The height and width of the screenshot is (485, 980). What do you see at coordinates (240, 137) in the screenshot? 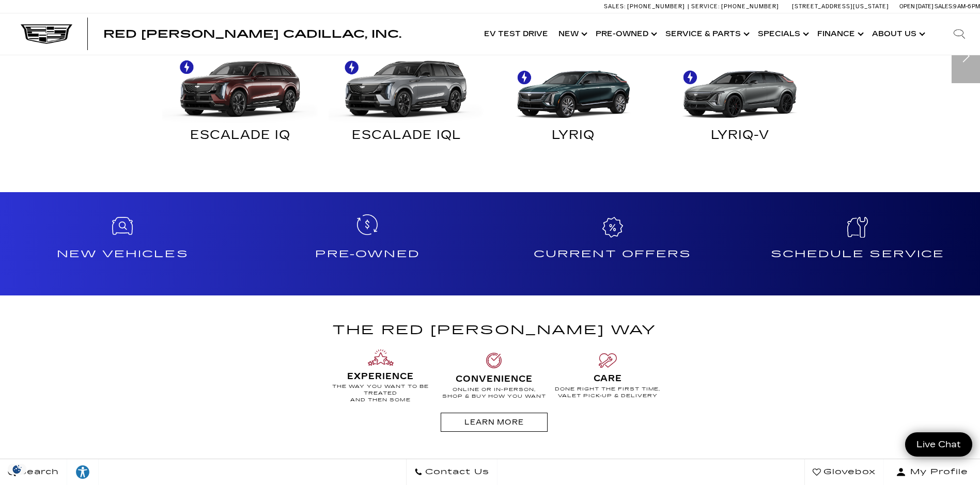
I see `div: ESCALADE IQ` at bounding box center [240, 137].